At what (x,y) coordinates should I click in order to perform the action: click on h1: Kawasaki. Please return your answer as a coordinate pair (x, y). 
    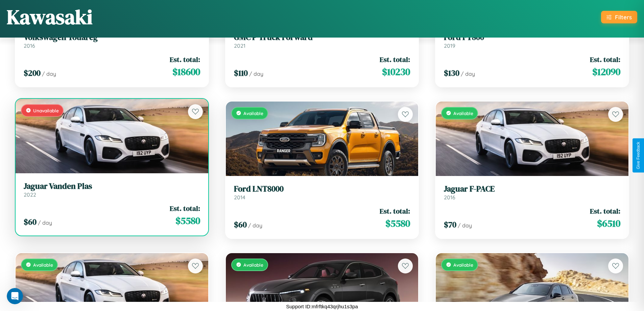
    Looking at the image, I should click on (50, 17).